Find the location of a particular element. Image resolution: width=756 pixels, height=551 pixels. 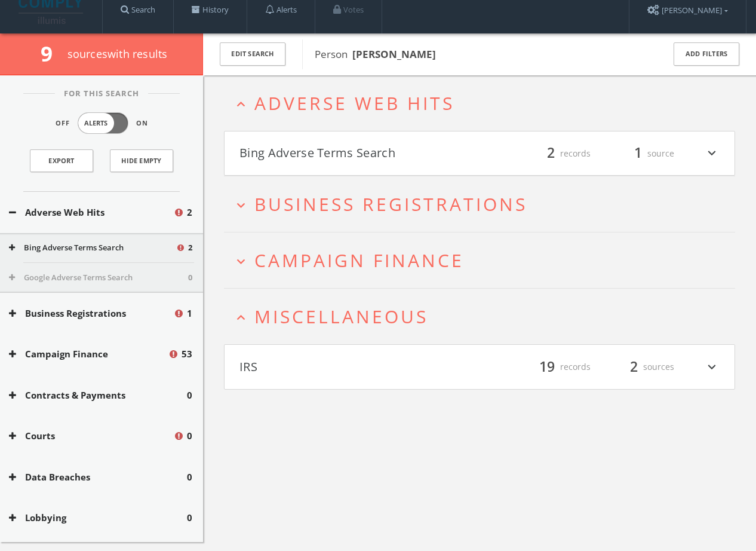

span: Miscellaneous is located at coordinates (341, 316).